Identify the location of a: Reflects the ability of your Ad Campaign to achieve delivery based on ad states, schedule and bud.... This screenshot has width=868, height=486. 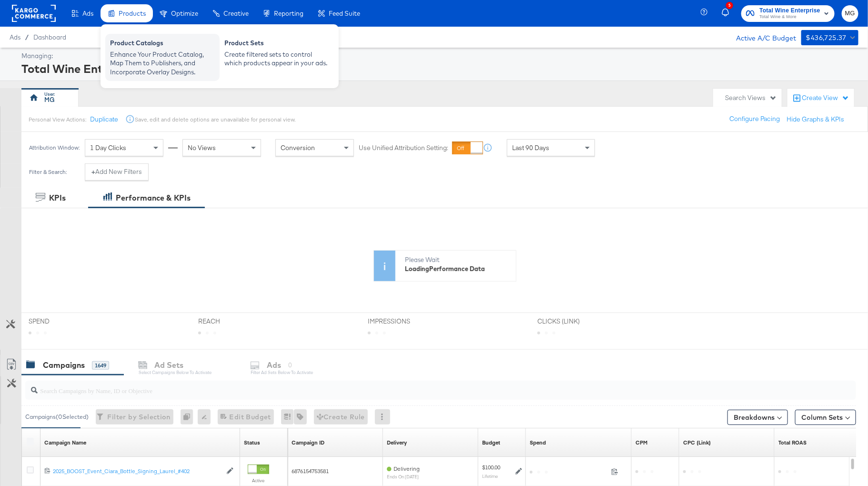
(397, 442).